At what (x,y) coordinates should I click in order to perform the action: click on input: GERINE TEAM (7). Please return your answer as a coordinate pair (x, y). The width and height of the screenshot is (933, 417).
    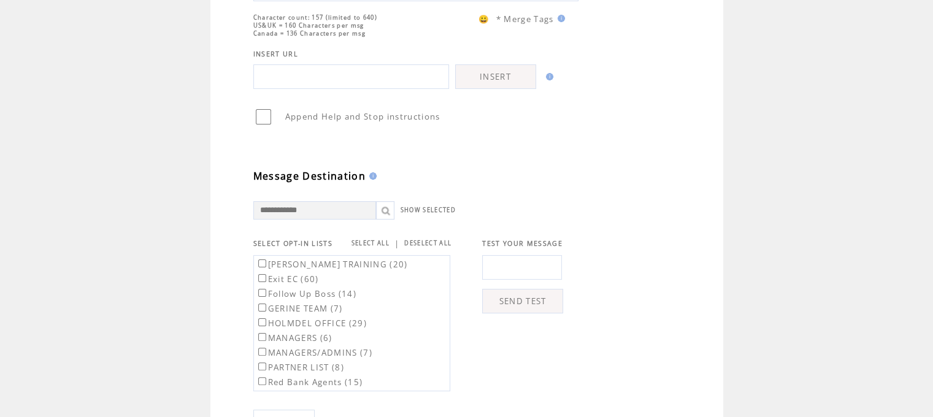
    Looking at the image, I should click on (262, 307).